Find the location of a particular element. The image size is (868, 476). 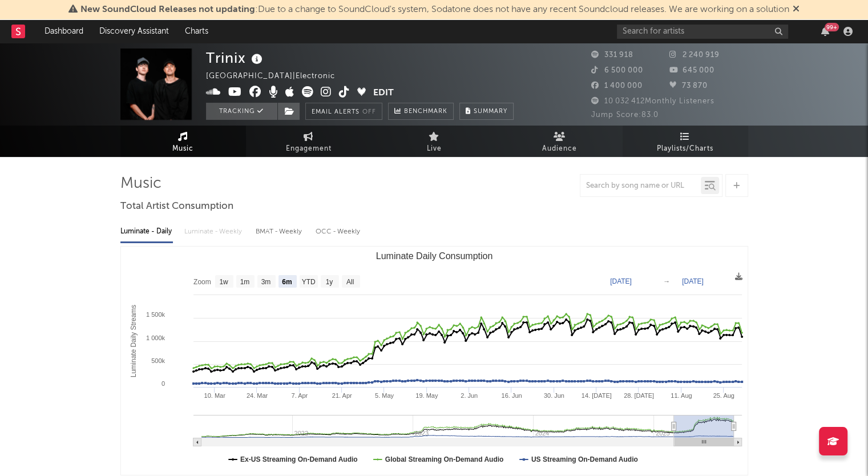

text: Luminate Daily Consumption is located at coordinates (433, 256).